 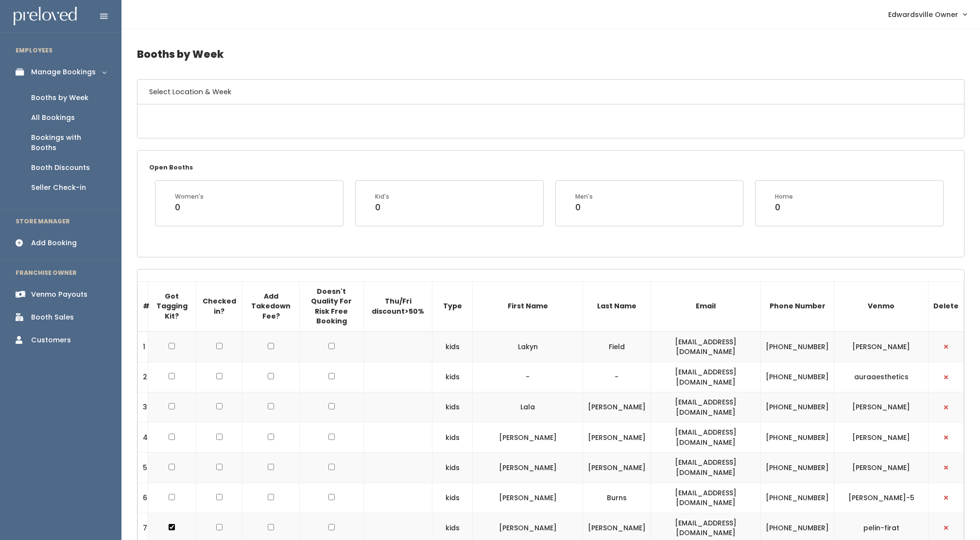 What do you see at coordinates (60, 97) in the screenshot?
I see `div: Booths by Week` at bounding box center [60, 97].